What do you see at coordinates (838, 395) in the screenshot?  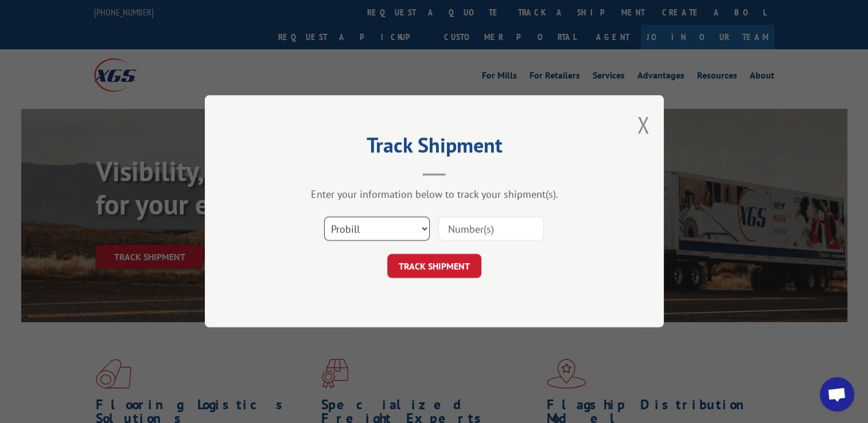 I see `a: Open chat` at bounding box center [838, 395].